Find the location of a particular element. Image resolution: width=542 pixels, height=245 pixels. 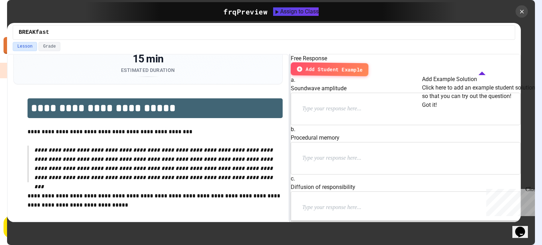

button: Got it! is located at coordinates (430, 105).